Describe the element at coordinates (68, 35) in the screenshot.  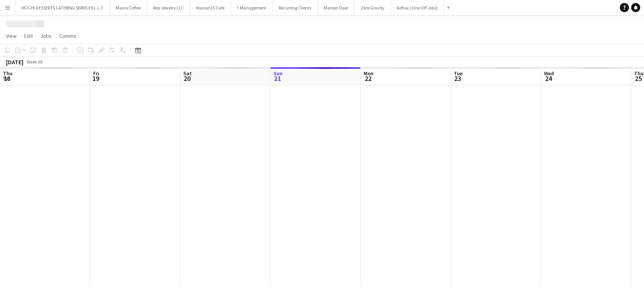
I see `span: Comms` at that location.